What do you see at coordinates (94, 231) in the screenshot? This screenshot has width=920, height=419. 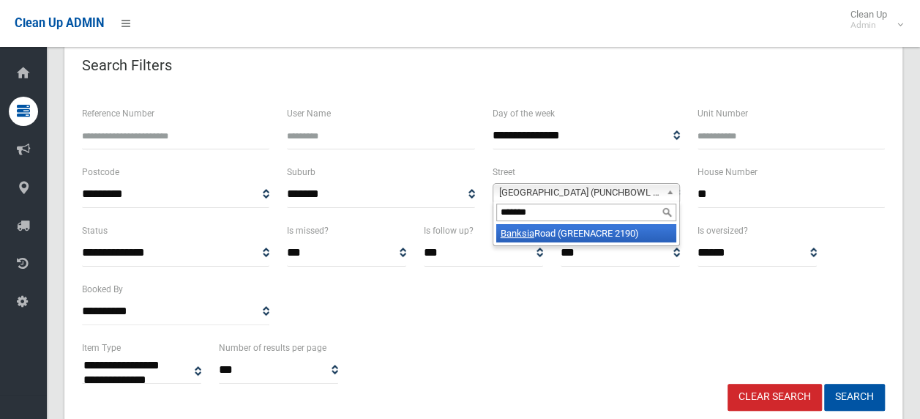 I see `label: Status` at bounding box center [94, 231].